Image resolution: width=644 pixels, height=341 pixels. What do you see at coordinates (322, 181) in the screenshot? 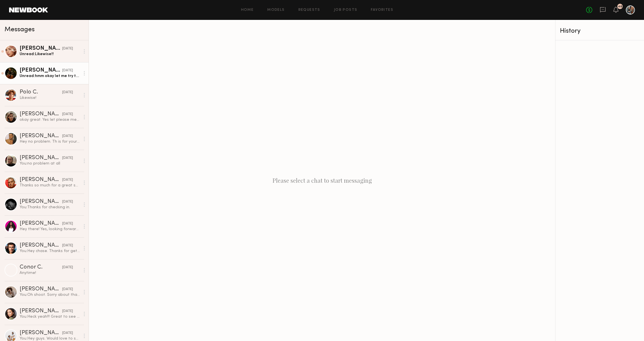
I see `div: Please select a chat to start messaging` at bounding box center [322, 181].